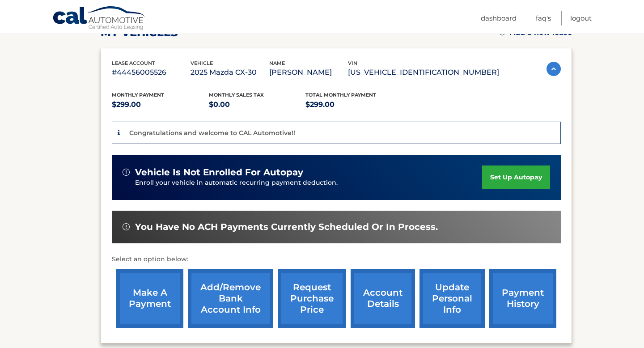  What do you see at coordinates (308, 183) in the screenshot?
I see `p: Enroll your vehicle in automatic recurring payment deduction.` at bounding box center [308, 183].